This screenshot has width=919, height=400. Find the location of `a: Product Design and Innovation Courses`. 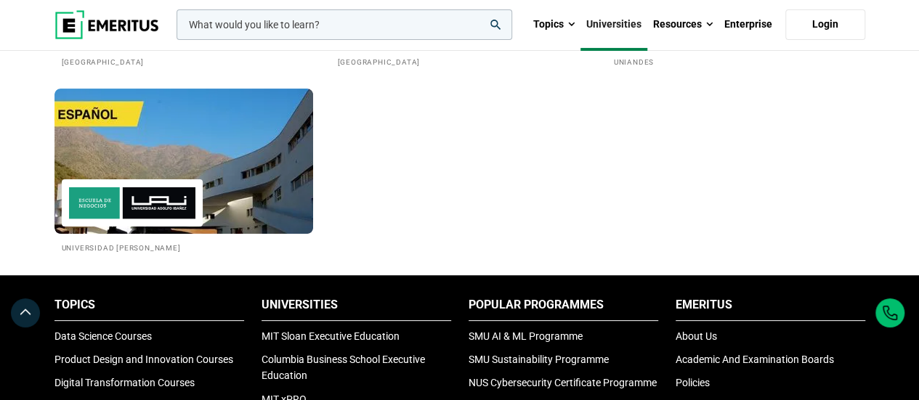

a: Product Design and Innovation Courses is located at coordinates (144, 360).